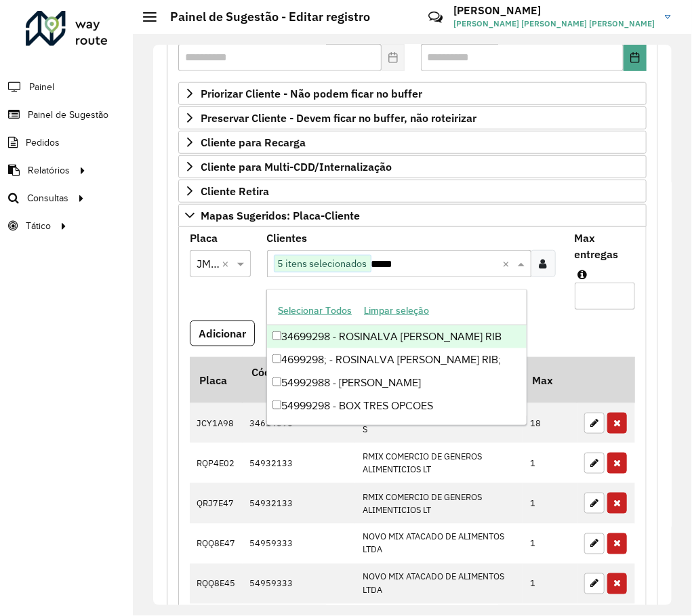  I want to click on td: 18, so click(550, 422).